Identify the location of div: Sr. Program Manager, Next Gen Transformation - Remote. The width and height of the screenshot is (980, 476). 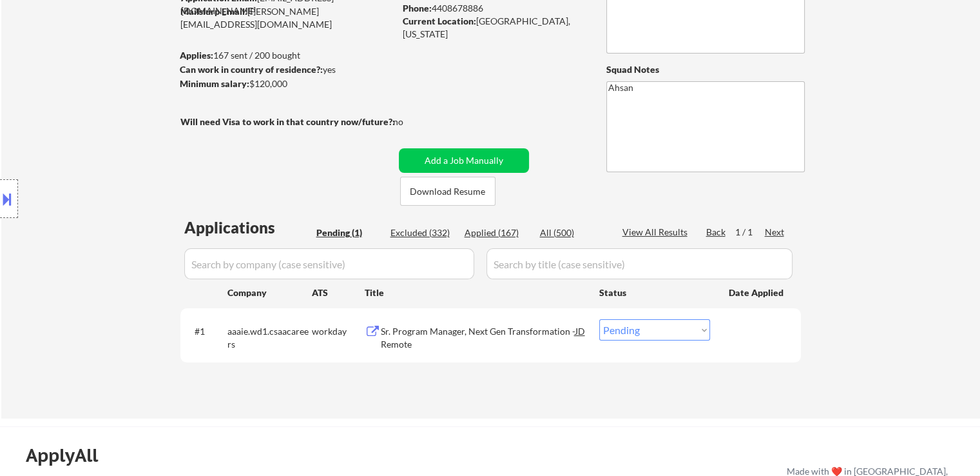
(478, 337).